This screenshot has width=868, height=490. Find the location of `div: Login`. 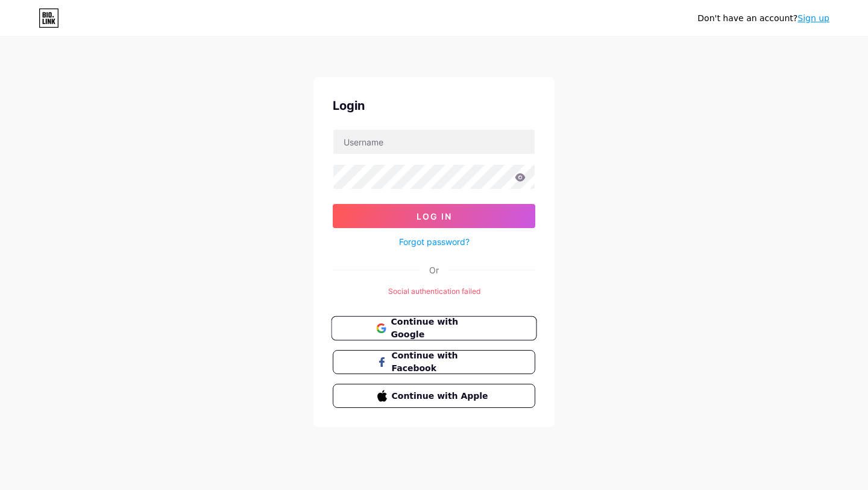

div: Login is located at coordinates (434, 105).